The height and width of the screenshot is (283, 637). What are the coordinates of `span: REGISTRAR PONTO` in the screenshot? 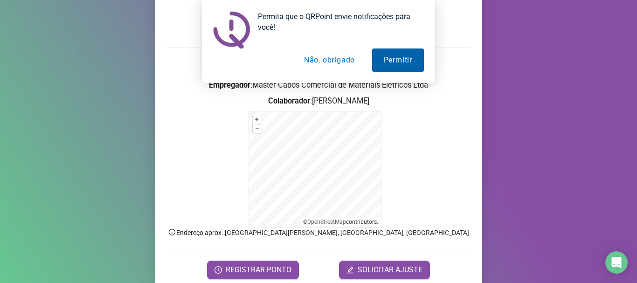 It's located at (259, 270).